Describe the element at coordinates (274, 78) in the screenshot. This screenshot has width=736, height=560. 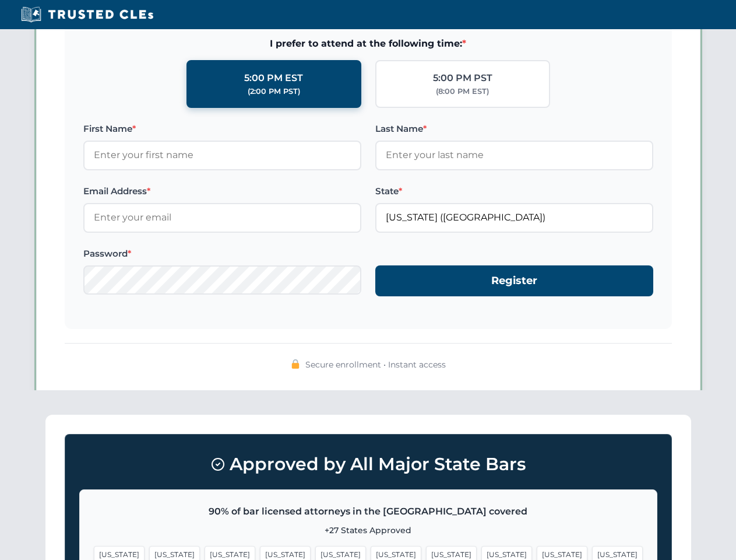
I see `div: 5:00 PM EST` at that location.